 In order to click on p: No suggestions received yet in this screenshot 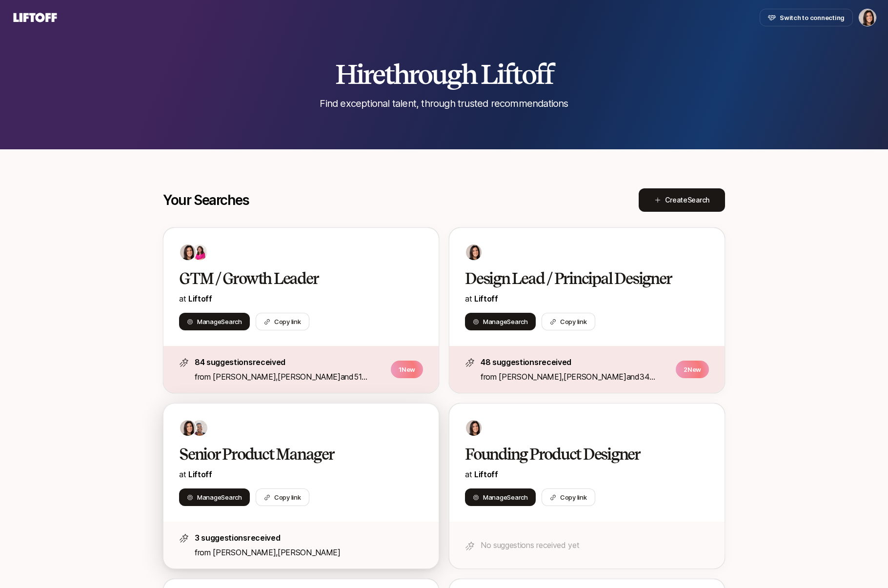, I will do `click(595, 545)`.